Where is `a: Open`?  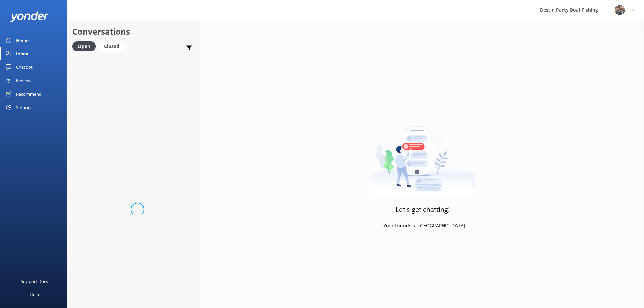 a: Open is located at coordinates (85, 46).